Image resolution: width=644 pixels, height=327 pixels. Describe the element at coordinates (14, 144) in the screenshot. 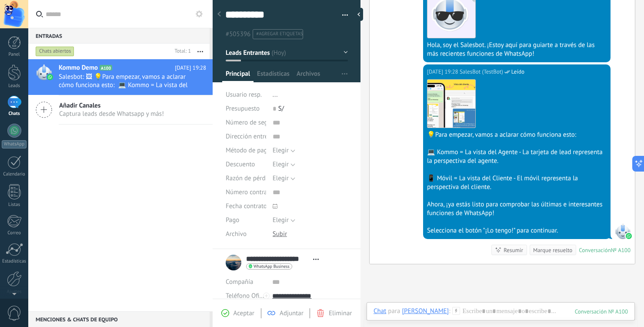

I see `div: WhatsApp` at that location.